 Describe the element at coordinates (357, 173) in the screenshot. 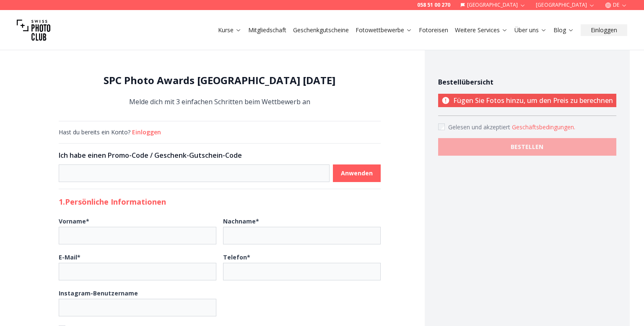

I see `b: Anwenden` at that location.